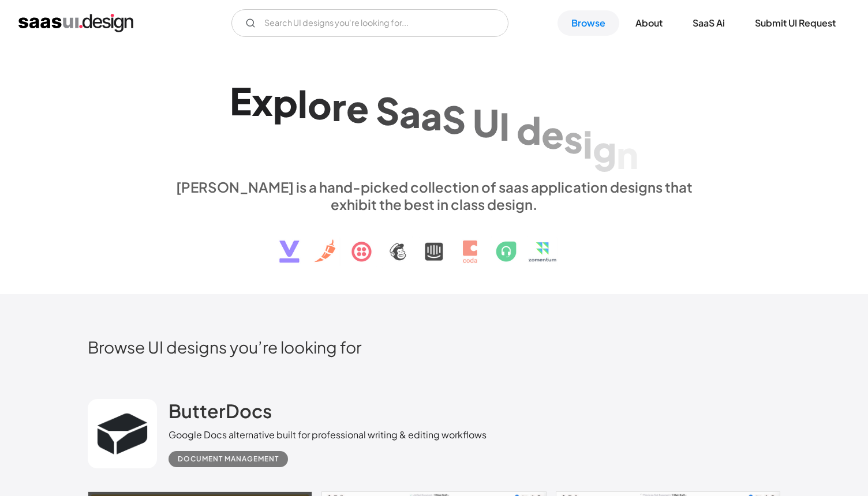 Image resolution: width=868 pixels, height=496 pixels. I want to click on div: d, so click(528, 130).